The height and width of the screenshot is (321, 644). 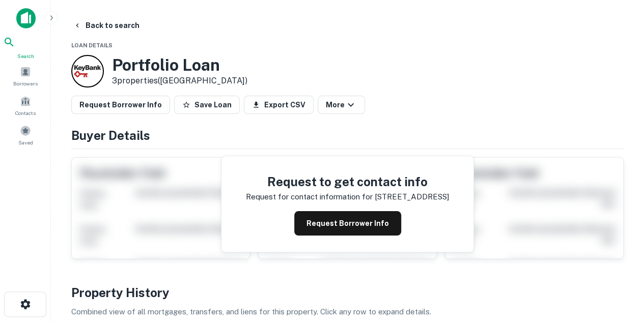 What do you see at coordinates (25, 113) in the screenshot?
I see `span: Contacts` at bounding box center [25, 113].